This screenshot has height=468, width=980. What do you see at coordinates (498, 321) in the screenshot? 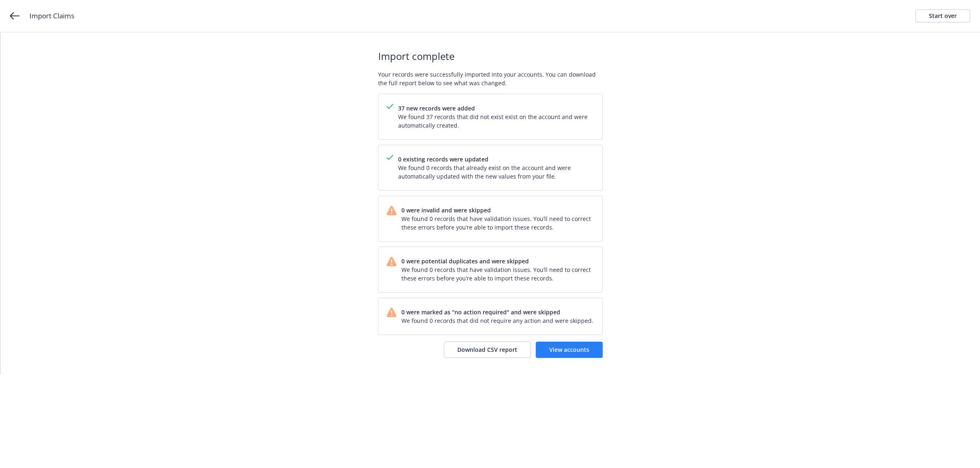
I see `span: We found 0 records that did not require any action and were skipped.` at bounding box center [498, 321].